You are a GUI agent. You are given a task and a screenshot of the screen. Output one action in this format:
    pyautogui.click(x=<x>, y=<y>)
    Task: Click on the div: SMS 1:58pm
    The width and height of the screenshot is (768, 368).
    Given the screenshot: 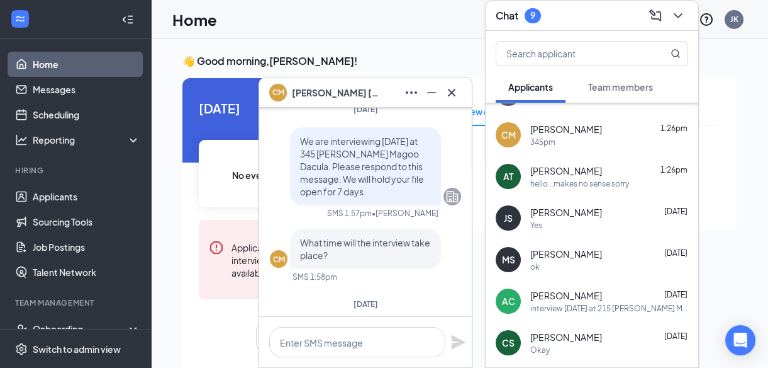 What is the action you would take?
    pyautogui.click(x=315, y=276)
    